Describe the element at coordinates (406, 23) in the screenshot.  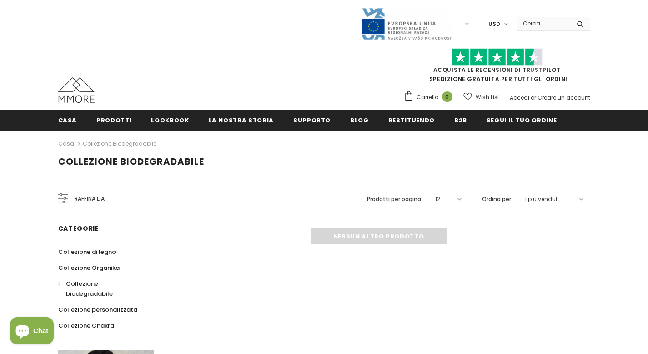
I see `a: Javni Razpis` at that location.